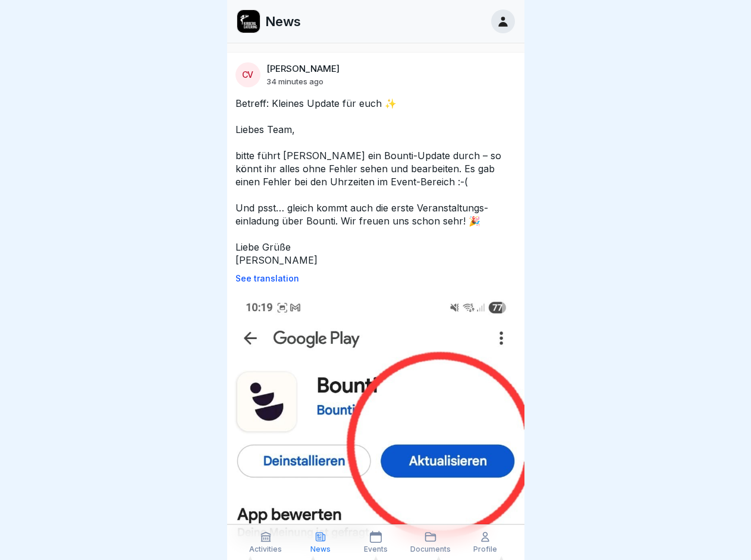 Image resolution: width=751 pixels, height=560 pixels. Describe the element at coordinates (248, 75) in the screenshot. I see `div: CV` at that location.